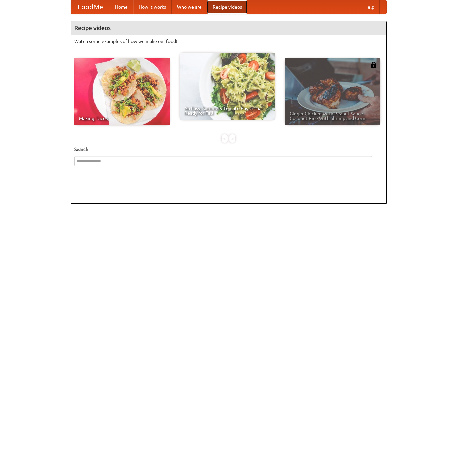  I want to click on a: An Easy, Summery Tomato Pasta That's Ready for Fall, so click(227, 87).